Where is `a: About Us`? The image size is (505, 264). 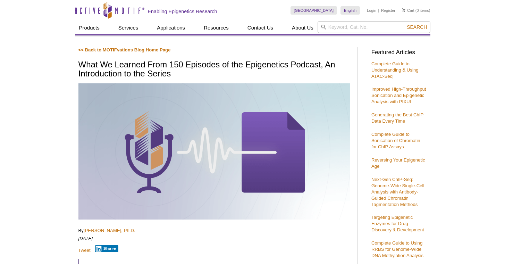 a: About Us is located at coordinates (303, 28).